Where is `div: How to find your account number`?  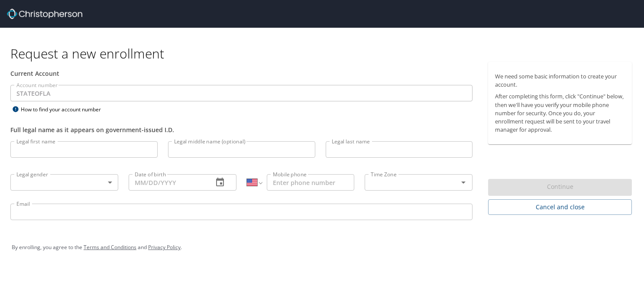 div: How to find your account number is located at coordinates (65, 109).